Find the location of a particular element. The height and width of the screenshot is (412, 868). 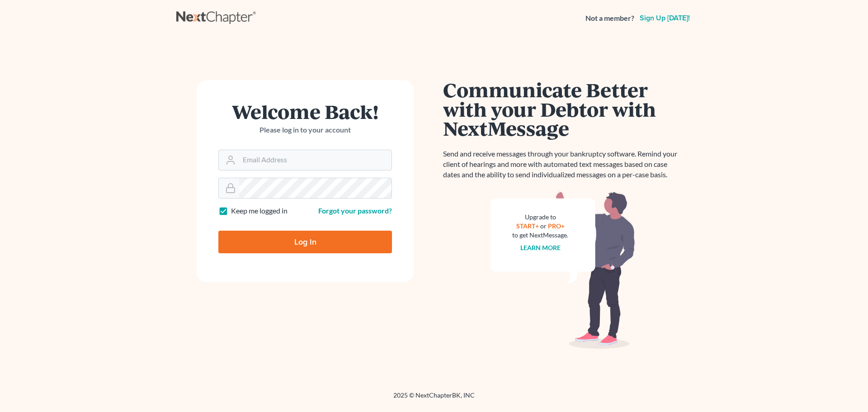

span: or is located at coordinates (543, 226).